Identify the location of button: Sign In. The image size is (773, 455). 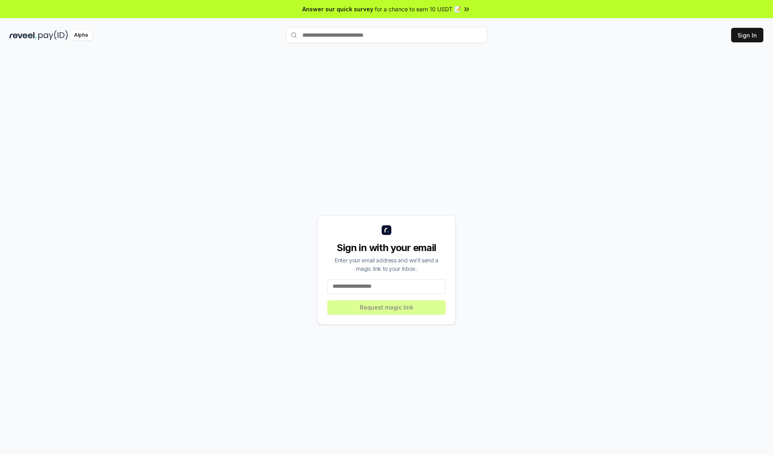
(748, 35).